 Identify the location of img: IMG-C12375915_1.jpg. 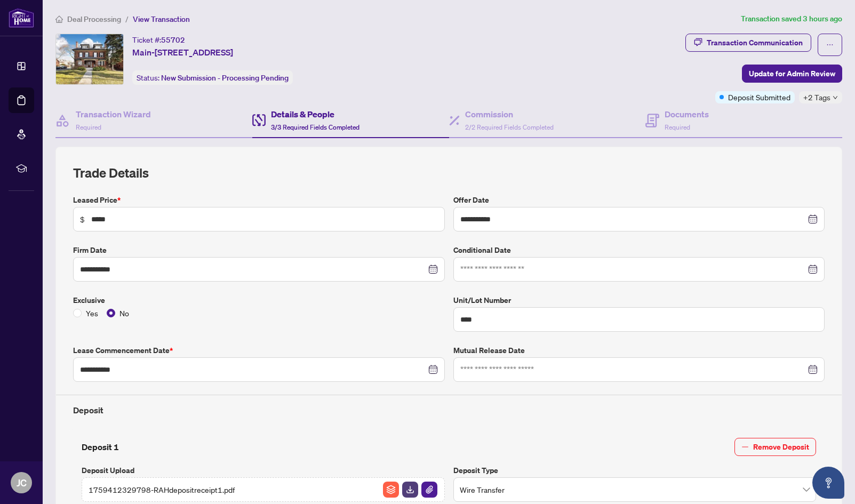
(90, 59).